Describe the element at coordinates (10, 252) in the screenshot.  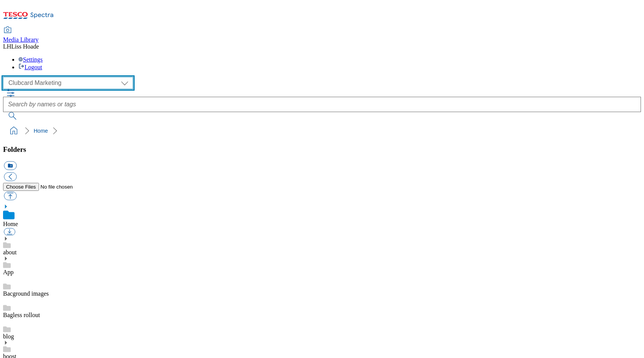
I see `a: about` at that location.